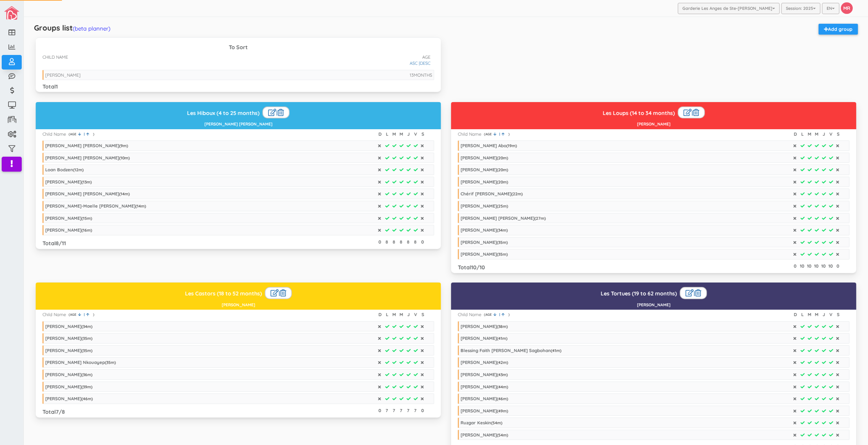  What do you see at coordinates (238, 293) in the screenshot?
I see `h3: Les Castors (18 to 52 months)` at bounding box center [238, 293].